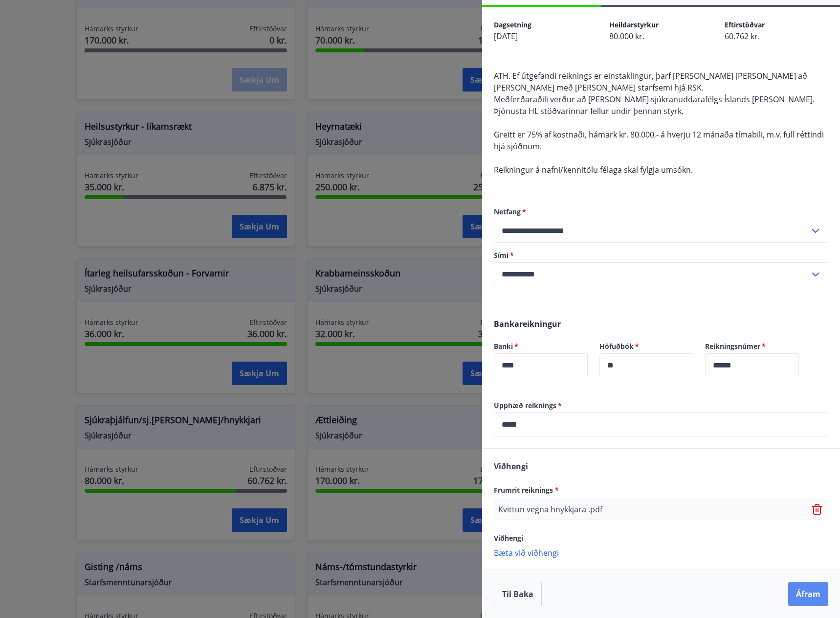 This screenshot has height=618, width=840. What do you see at coordinates (661, 424) in the screenshot?
I see `div: Upphæð reiknings` at bounding box center [661, 424].